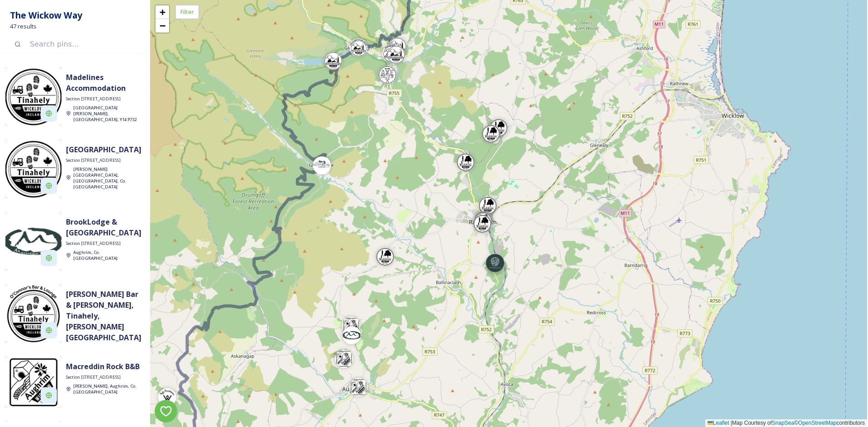 Image resolution: width=868 pixels, height=427 pixels. Describe the element at coordinates (187, 12) in the screenshot. I see `div: Filter` at that location.